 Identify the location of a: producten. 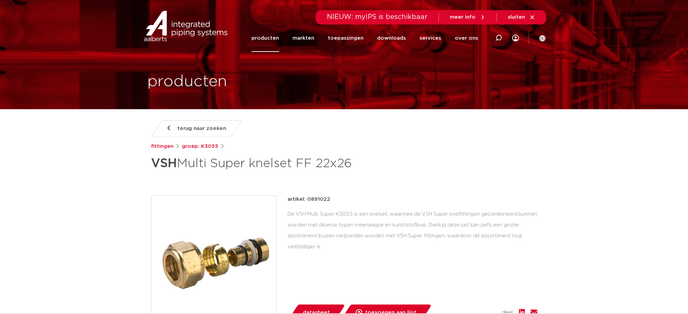
(265, 38).